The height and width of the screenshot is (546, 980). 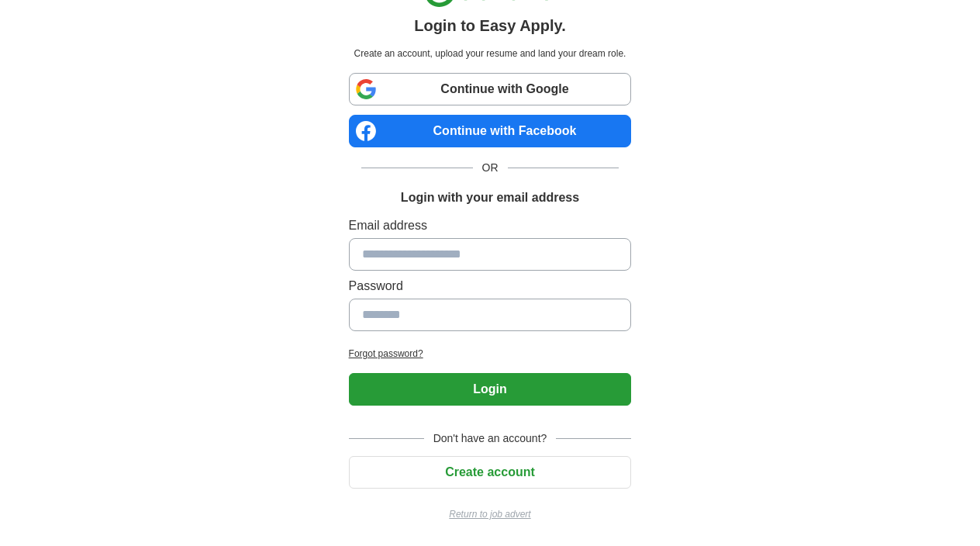 I want to click on span: OR, so click(x=490, y=168).